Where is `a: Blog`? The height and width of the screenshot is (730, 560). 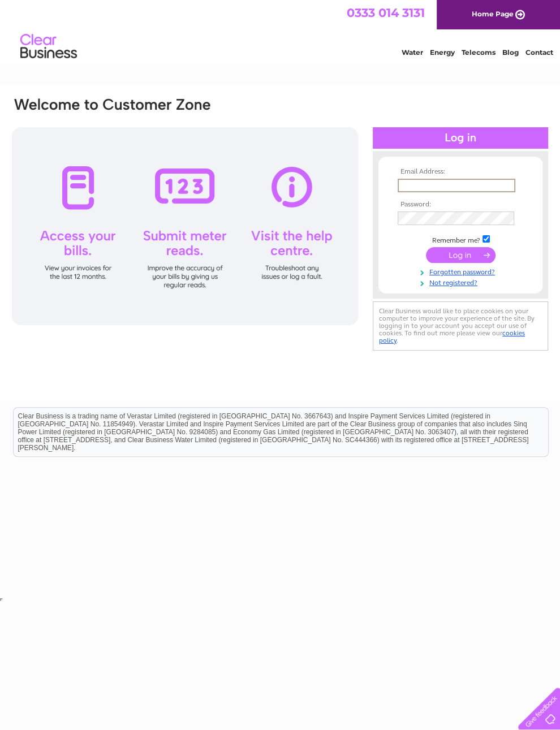
a: Blog is located at coordinates (510, 52).